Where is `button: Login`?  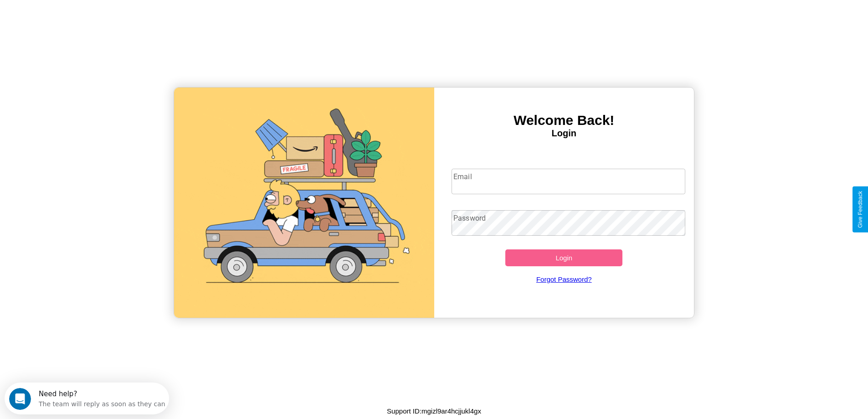
button: Login is located at coordinates (563, 257).